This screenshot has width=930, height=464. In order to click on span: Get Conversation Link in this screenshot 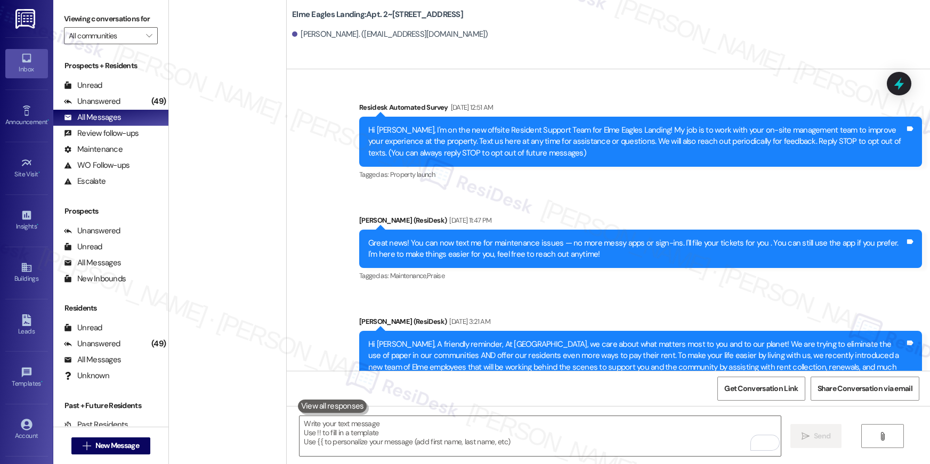, I will do `click(761, 389)`.